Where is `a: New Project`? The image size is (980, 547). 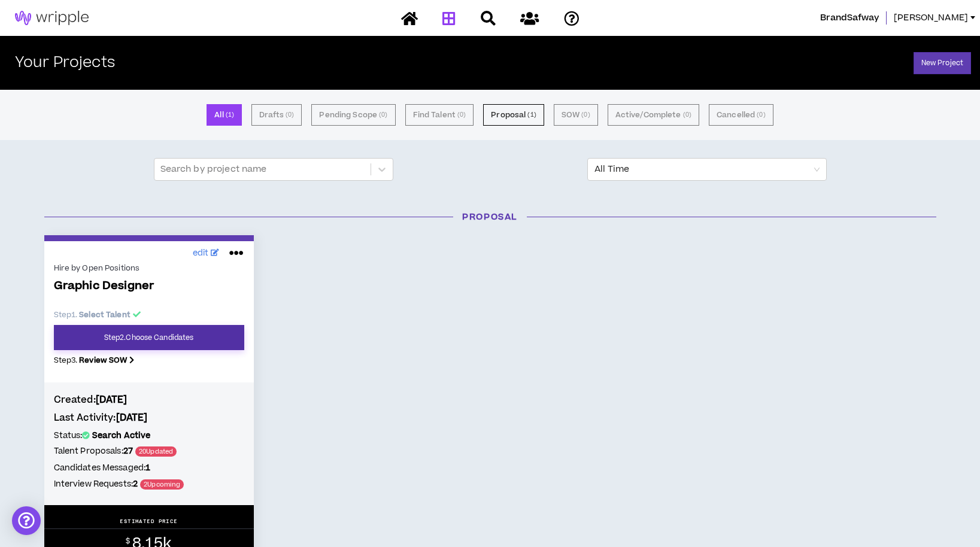 a: New Project is located at coordinates (942, 63).